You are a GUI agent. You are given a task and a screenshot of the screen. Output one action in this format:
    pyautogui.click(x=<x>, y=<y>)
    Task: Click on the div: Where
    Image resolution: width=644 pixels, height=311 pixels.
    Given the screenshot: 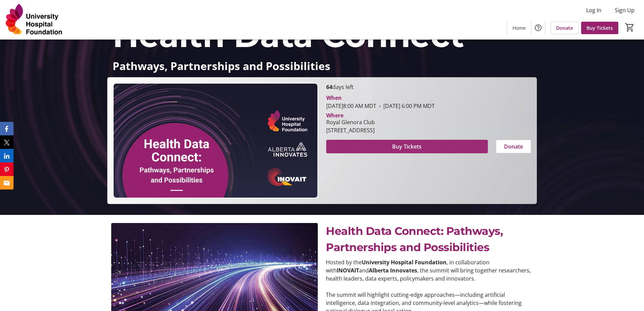 What is the action you would take?
    pyautogui.click(x=334, y=115)
    